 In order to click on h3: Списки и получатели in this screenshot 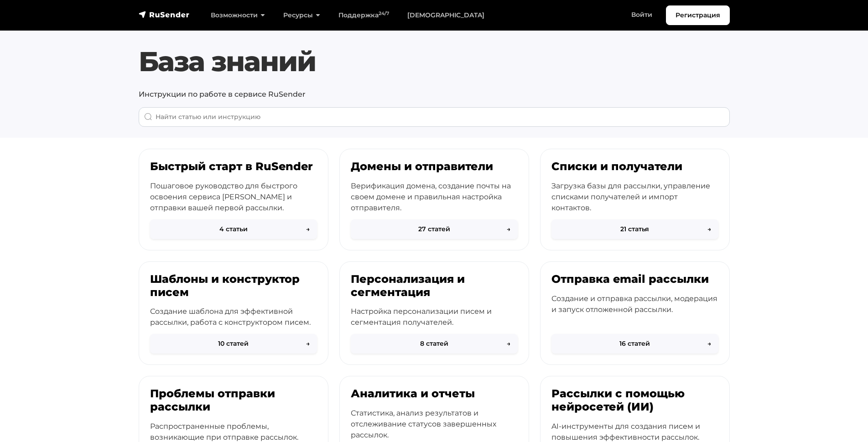, I will do `click(635, 166)`.